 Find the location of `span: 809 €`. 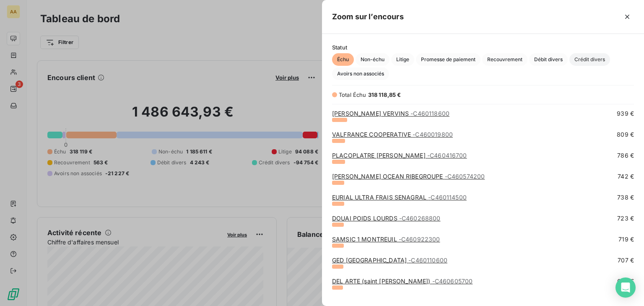

span: 809 € is located at coordinates (625, 135).